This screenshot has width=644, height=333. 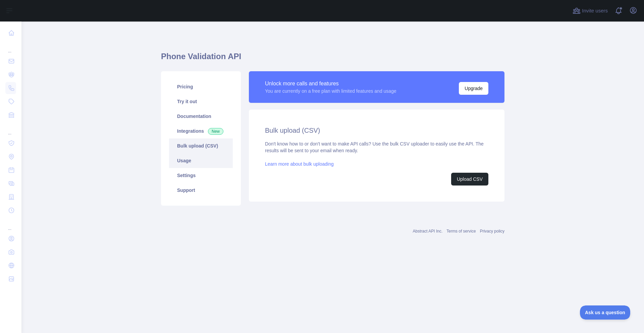 What do you see at coordinates (377, 130) in the screenshot?
I see `h2: Bulk upload (CSV)` at bounding box center [377, 130].